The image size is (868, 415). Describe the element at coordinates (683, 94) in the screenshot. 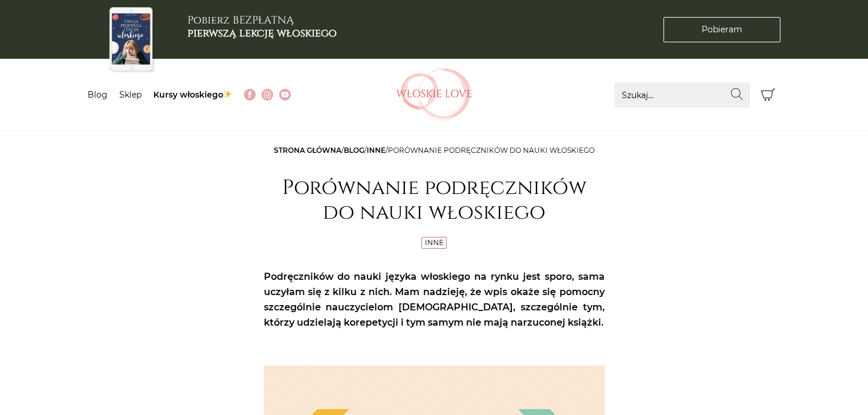

I see `input: Szukaj...` at that location.